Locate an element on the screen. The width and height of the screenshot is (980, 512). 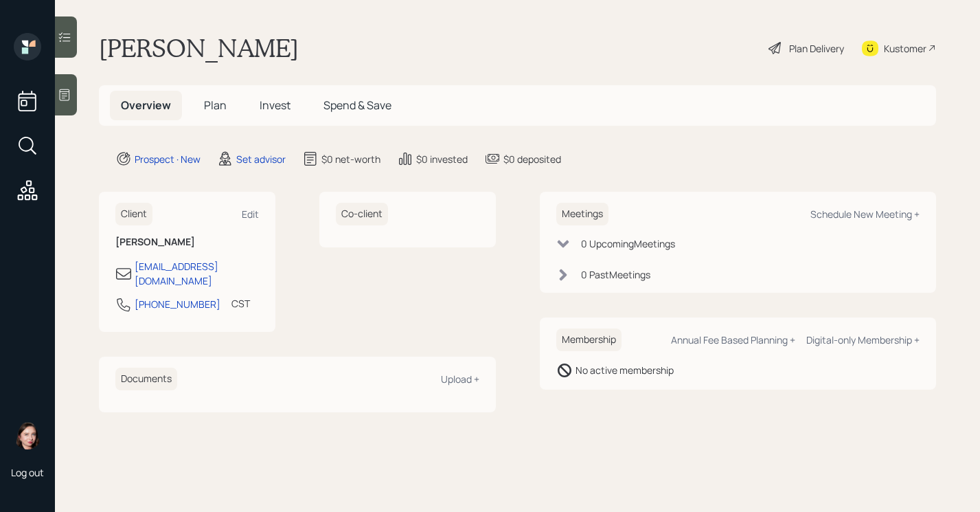
div: Upload + is located at coordinates (460, 379).